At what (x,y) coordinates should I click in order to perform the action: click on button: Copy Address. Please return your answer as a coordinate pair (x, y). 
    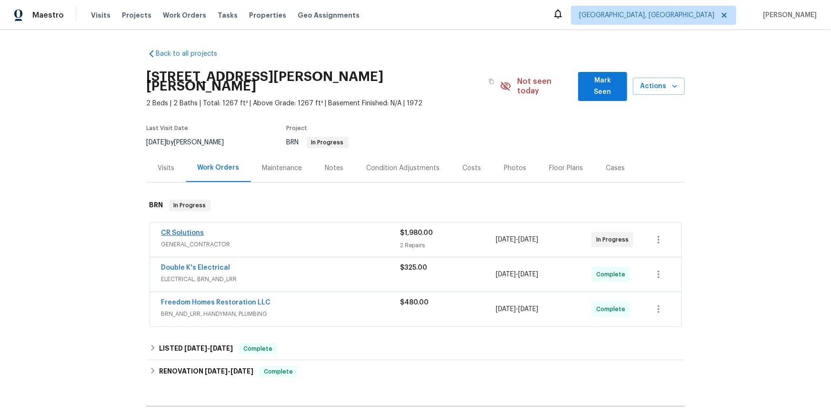
    Looking at the image, I should click on (491, 81).